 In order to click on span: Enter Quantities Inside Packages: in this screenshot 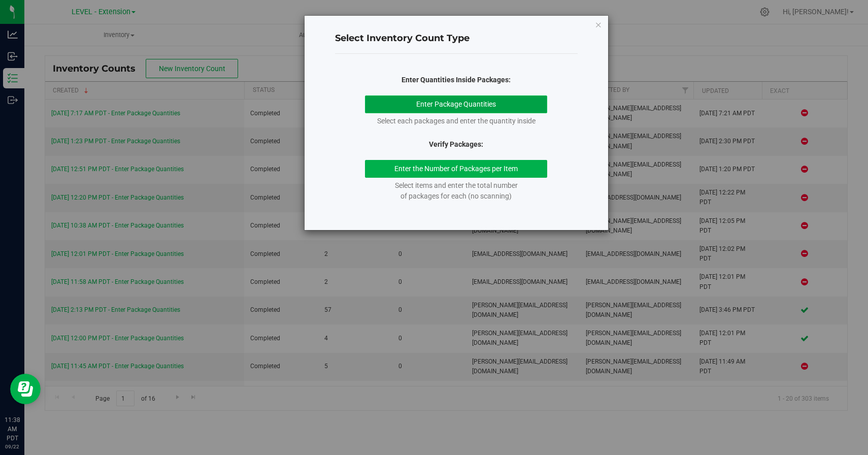, I will do `click(456, 80)`.